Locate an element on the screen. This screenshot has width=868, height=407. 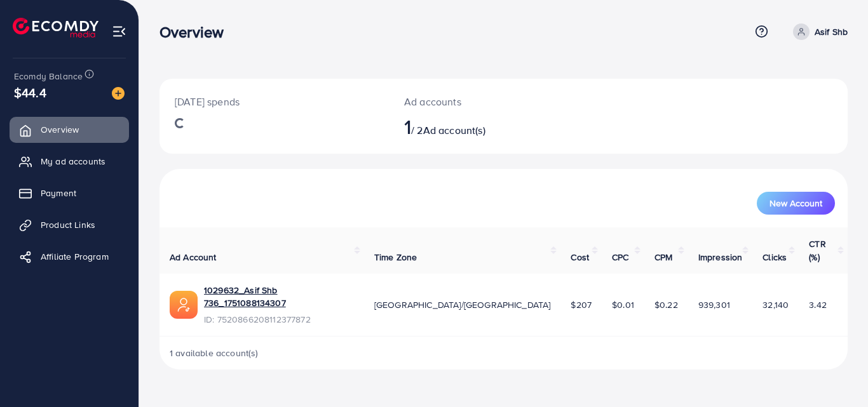
a: Product Links is located at coordinates (69, 225).